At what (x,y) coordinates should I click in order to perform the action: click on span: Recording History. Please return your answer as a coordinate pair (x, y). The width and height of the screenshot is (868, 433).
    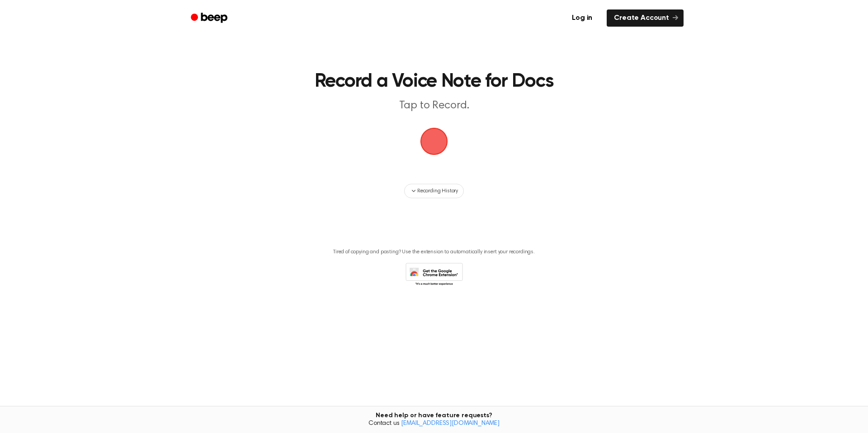
    Looking at the image, I should click on (437, 191).